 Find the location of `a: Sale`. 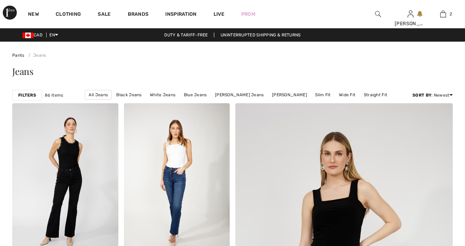

a: Sale is located at coordinates (104, 15).